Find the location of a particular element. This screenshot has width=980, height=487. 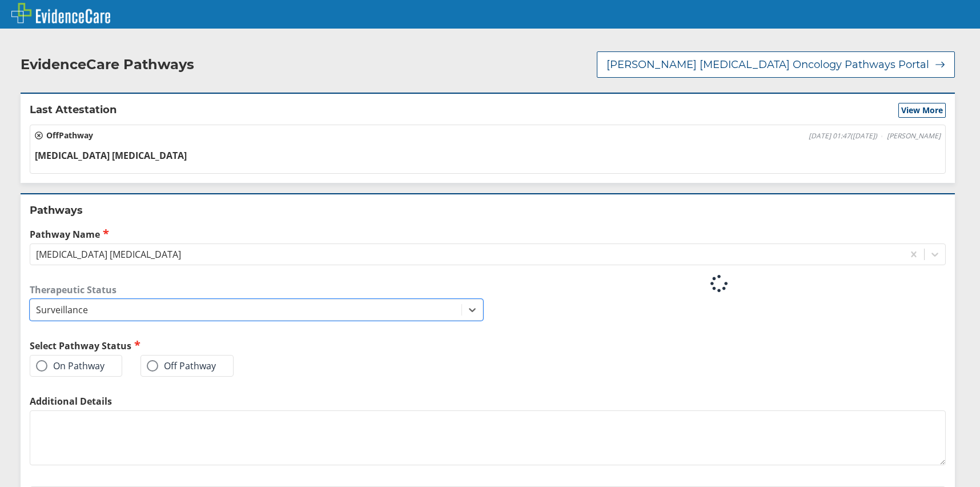

label: Off Pathway is located at coordinates (181, 366).